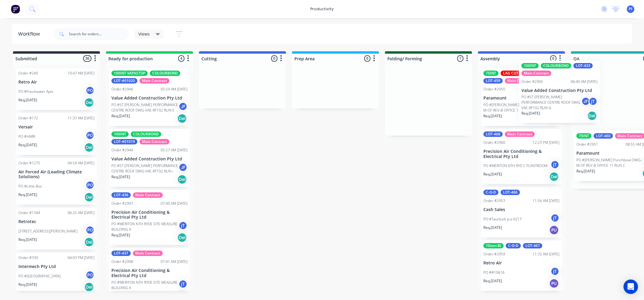 Image resolution: width=644 pixels, height=300 pixels. Describe the element at coordinates (144, 34) in the screenshot. I see `span: Views` at that location.